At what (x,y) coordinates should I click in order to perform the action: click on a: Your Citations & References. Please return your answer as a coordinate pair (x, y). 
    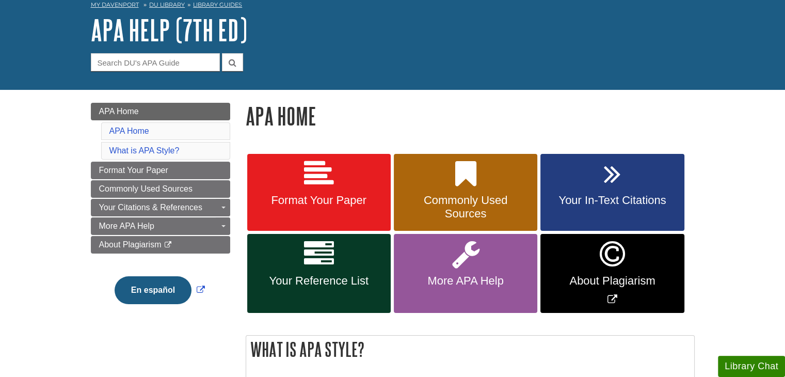
    Looking at the image, I should click on (160, 207).